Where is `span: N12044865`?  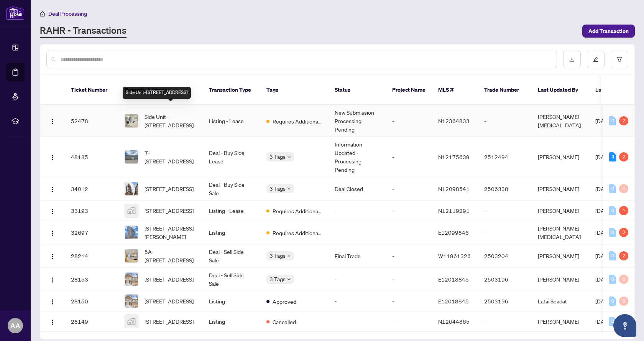
span: N12044865 is located at coordinates (454, 321).